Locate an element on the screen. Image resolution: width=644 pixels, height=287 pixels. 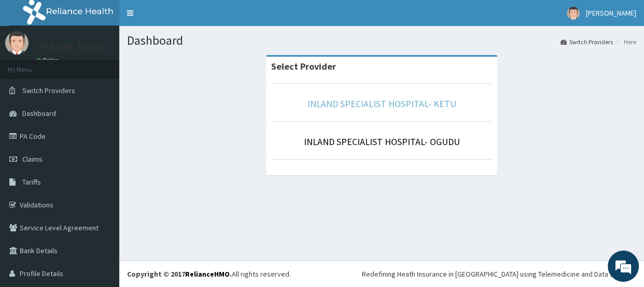
a: INLAND SPECIALIST HOSPITAL- OGUDU is located at coordinates (382, 141).